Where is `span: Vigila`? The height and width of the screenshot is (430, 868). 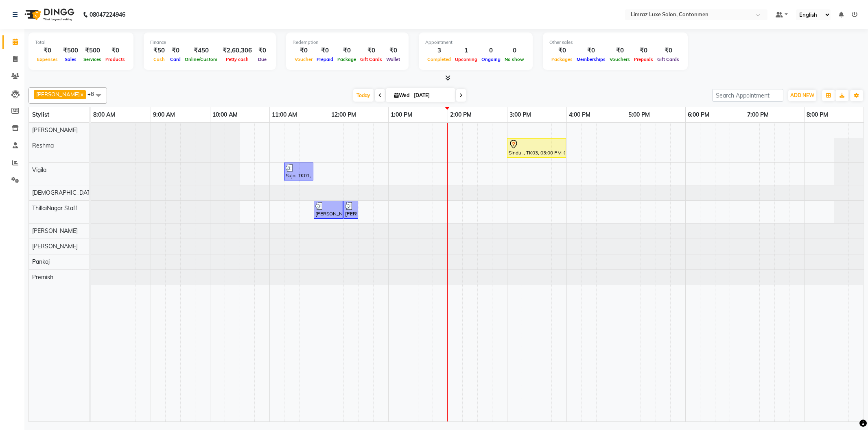
span: Vigila is located at coordinates (39, 170).